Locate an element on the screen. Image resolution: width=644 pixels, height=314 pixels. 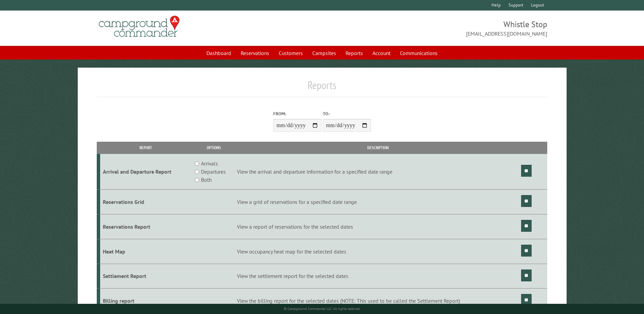
a: Customers is located at coordinates (291, 53).